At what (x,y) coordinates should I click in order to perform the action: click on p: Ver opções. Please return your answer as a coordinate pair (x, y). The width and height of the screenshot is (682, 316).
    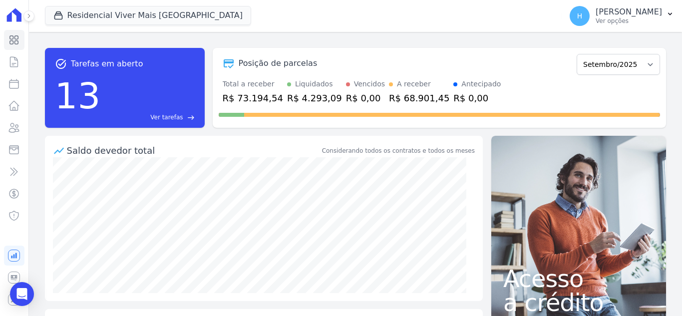
    Looking at the image, I should click on (628, 21).